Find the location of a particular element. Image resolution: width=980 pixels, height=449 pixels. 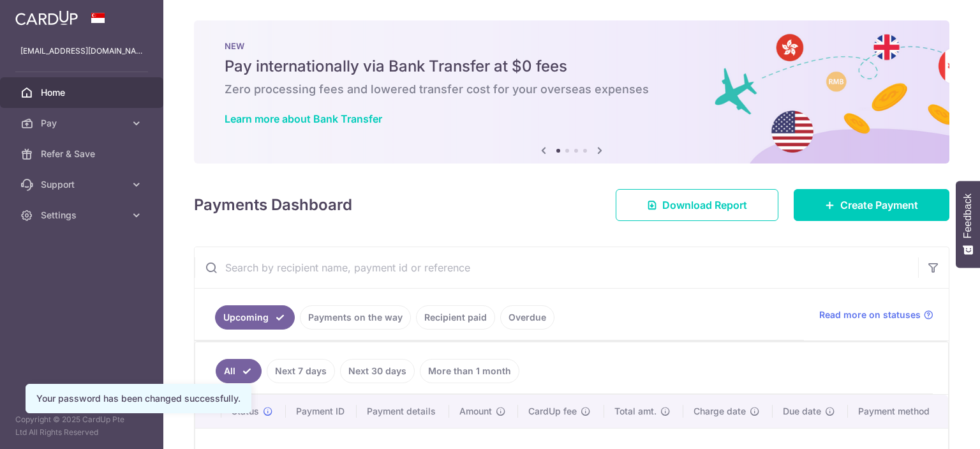

span: Feedback is located at coordinates (967, 216).